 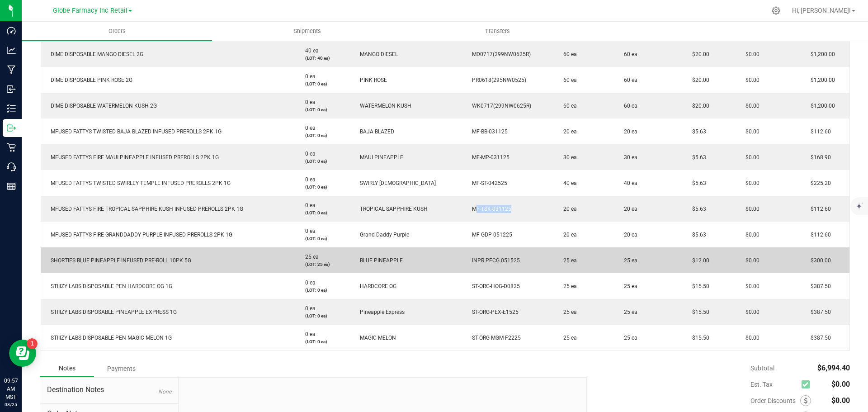 What do you see at coordinates (699, 260) in the screenshot?
I see `span: $12.00` at bounding box center [699, 260].